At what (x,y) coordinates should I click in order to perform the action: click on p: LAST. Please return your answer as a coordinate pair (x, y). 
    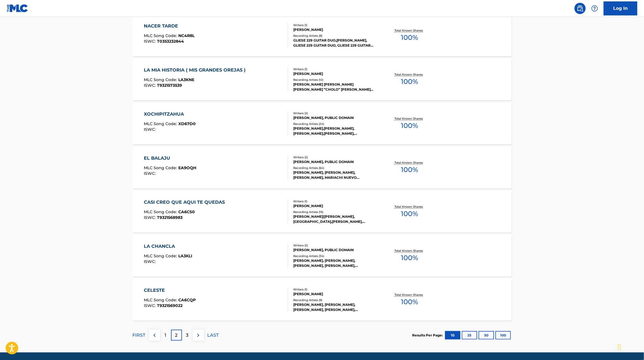
    Looking at the image, I should click on (213, 335).